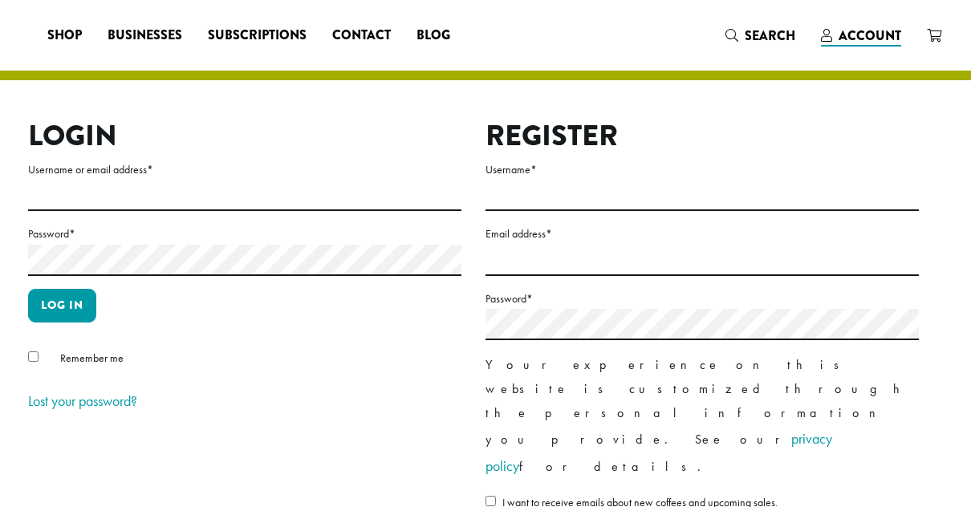  Describe the element at coordinates (434, 35) in the screenshot. I see `span: Blog` at that location.